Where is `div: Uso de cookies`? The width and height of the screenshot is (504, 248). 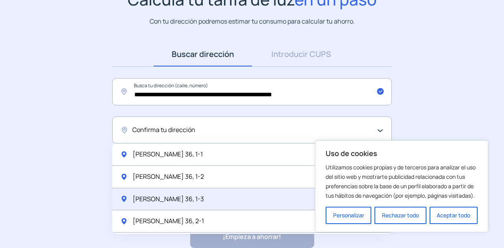 div: Uso de cookies is located at coordinates (402, 187).